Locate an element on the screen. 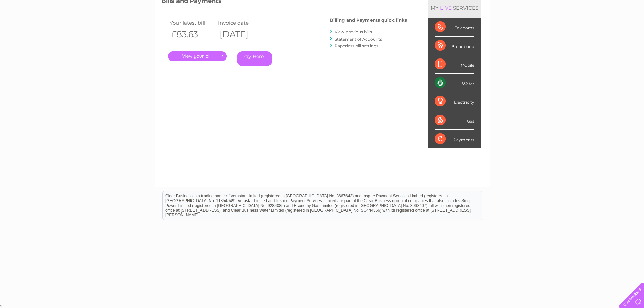 This screenshot has height=308, width=644. a: Energy is located at coordinates (550, 31).